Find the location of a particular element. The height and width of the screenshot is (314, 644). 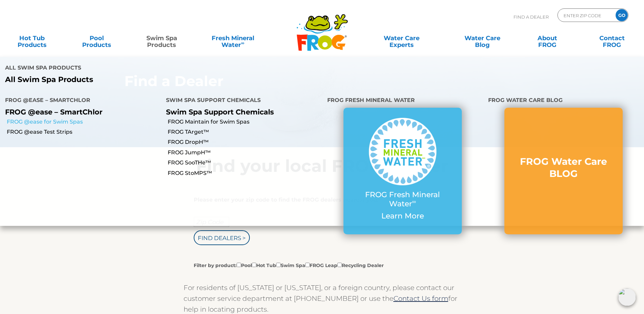

a: FROG @ease for Swim Spas is located at coordinates (84, 122).